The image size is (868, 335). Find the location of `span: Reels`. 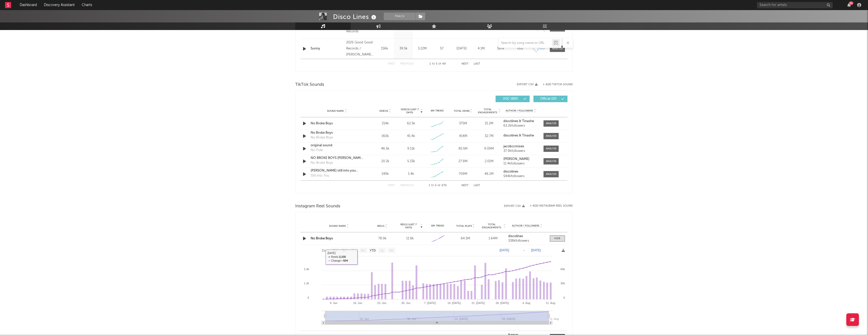

span: Reels is located at coordinates (381, 226).